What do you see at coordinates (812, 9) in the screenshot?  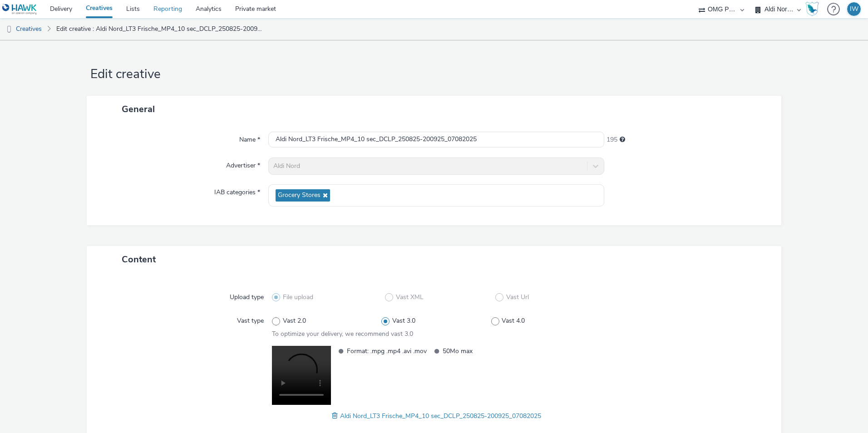 I see `div: Hawk Academy` at bounding box center [812, 9].